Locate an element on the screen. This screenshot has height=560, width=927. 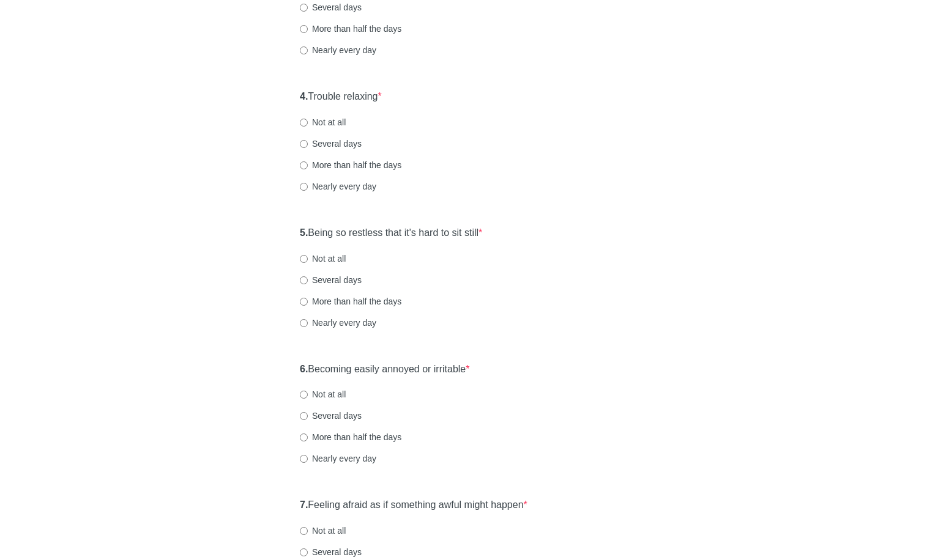
label: Becoming easily annoyed or irritable is located at coordinates (384, 370).